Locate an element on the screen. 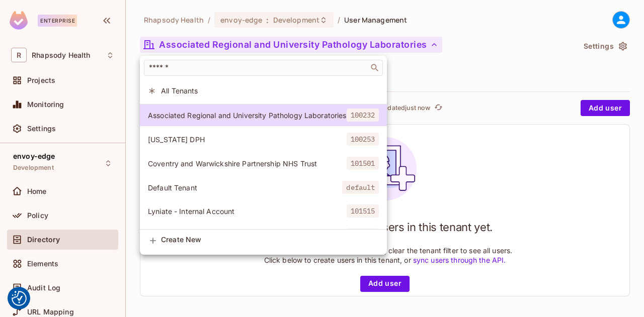  span: 100232 is located at coordinates (363, 115).